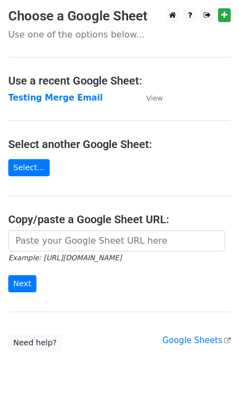 The image size is (239, 405). I want to click on a: Testing Merge Email, so click(55, 98).